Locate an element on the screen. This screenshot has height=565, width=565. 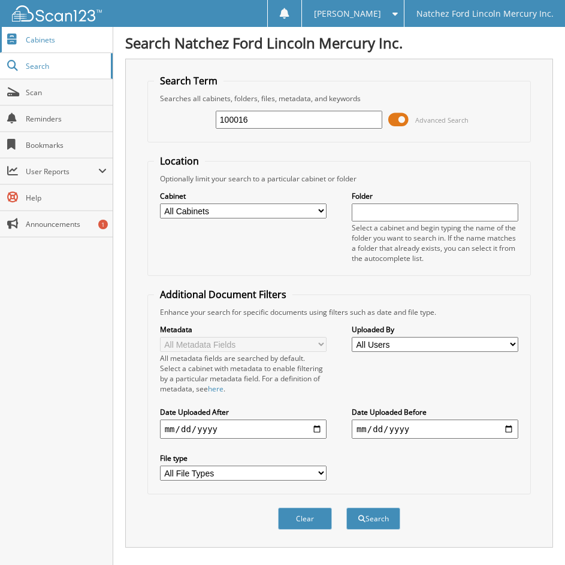
div: Searches all cabinets, folders, files, metadata, and keywords is located at coordinates (339, 98).